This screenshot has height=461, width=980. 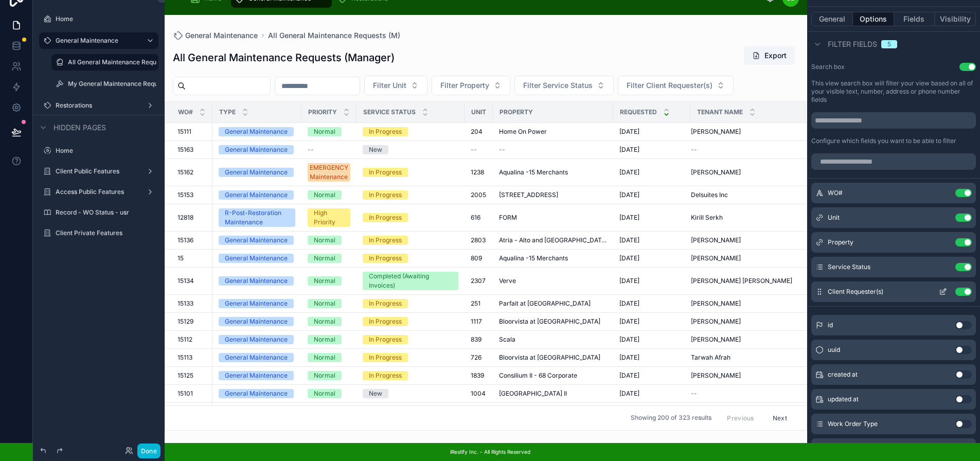 I want to click on span: 15133, so click(x=185, y=304).